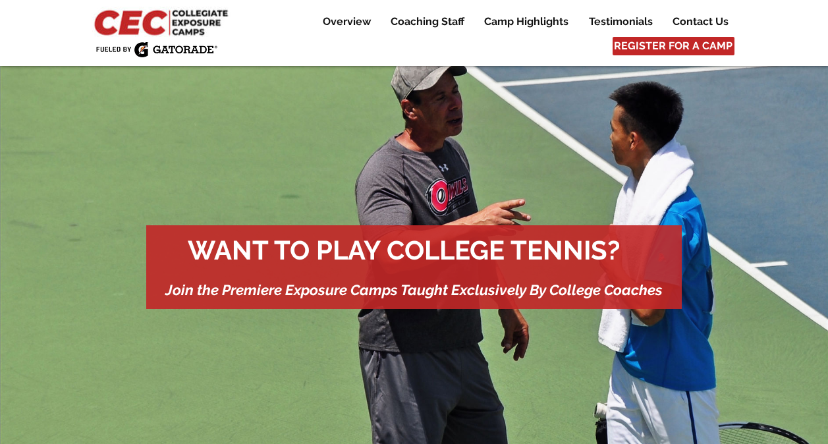  What do you see at coordinates (519, 22) in the screenshot?
I see `nav: Site` at bounding box center [519, 22].